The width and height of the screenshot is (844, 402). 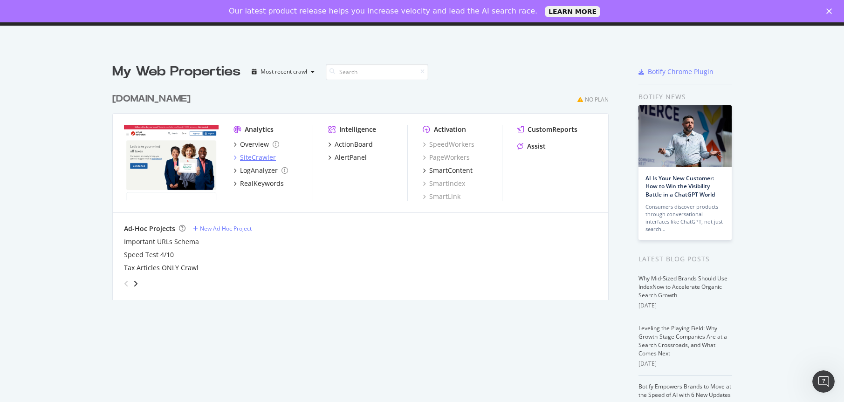 What do you see at coordinates (161, 242) in the screenshot?
I see `div: Important URLs Schema` at bounding box center [161, 242].